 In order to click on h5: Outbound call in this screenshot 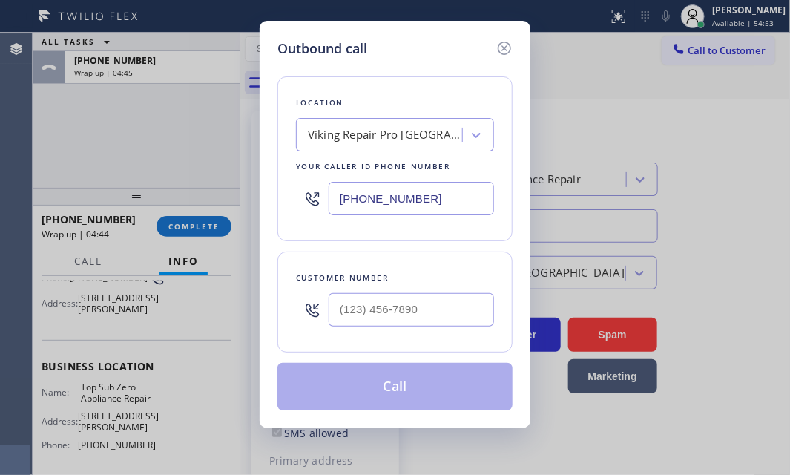, I will do `click(322, 48)`.